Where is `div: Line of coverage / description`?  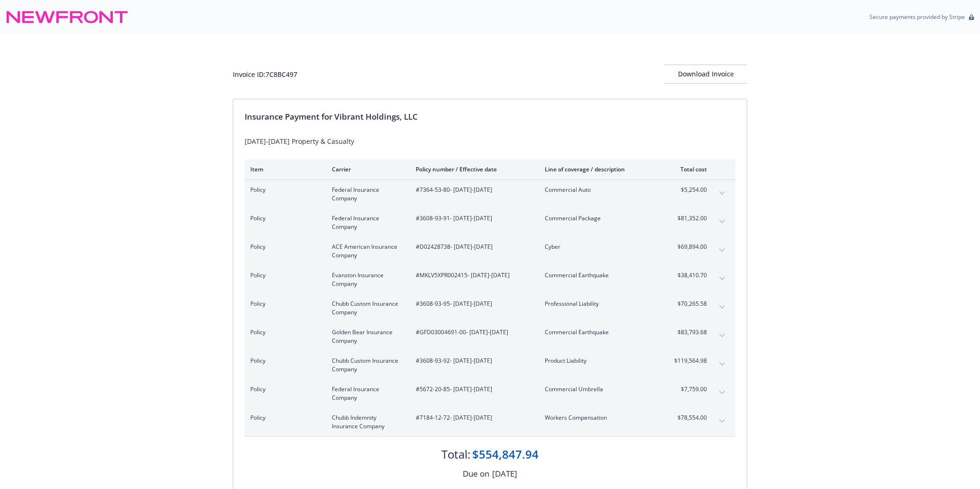
div: Line of coverage / description is located at coordinates (600, 169).